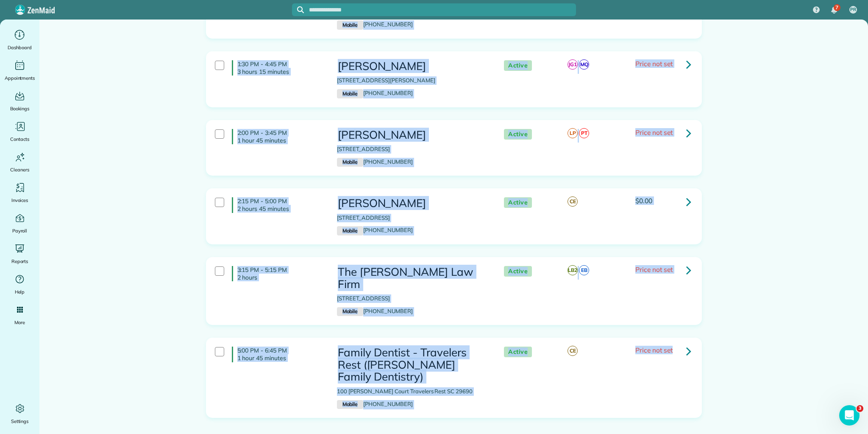 This screenshot has width=868, height=434. What do you see at coordinates (281, 71) in the screenshot?
I see `p: 3 hours 15 minutes` at bounding box center [281, 71].